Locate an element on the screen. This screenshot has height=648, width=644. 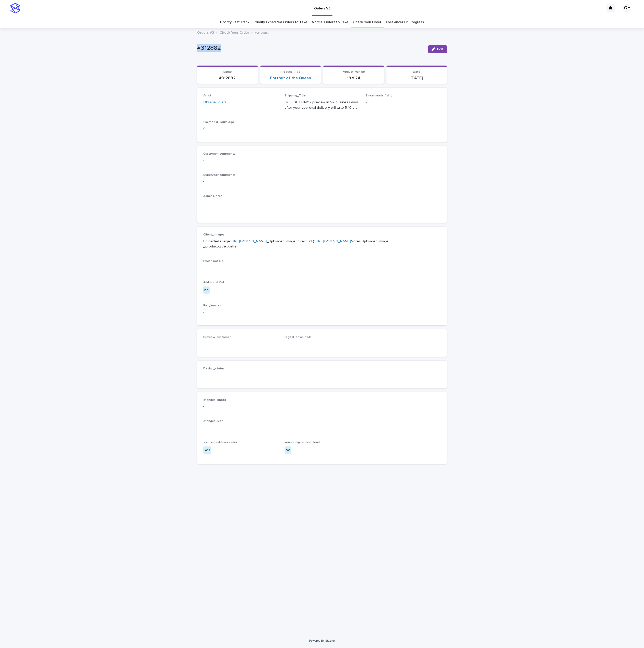
a: Powered By Stacker is located at coordinates (322, 640).